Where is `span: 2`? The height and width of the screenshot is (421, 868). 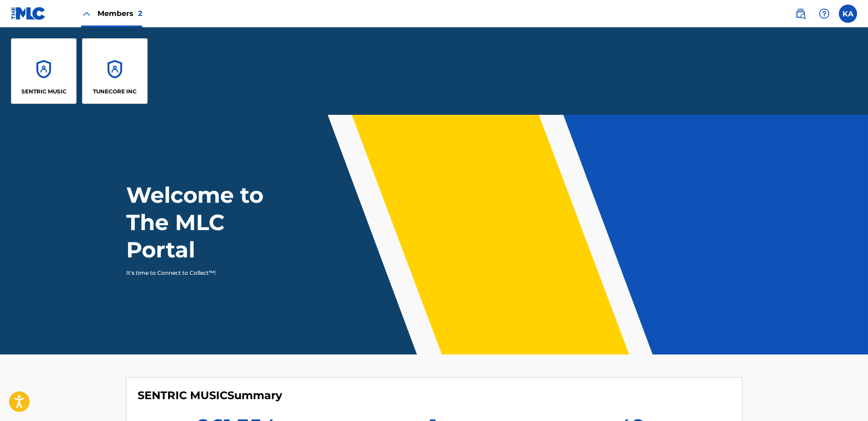 span: 2 is located at coordinates (140, 13).